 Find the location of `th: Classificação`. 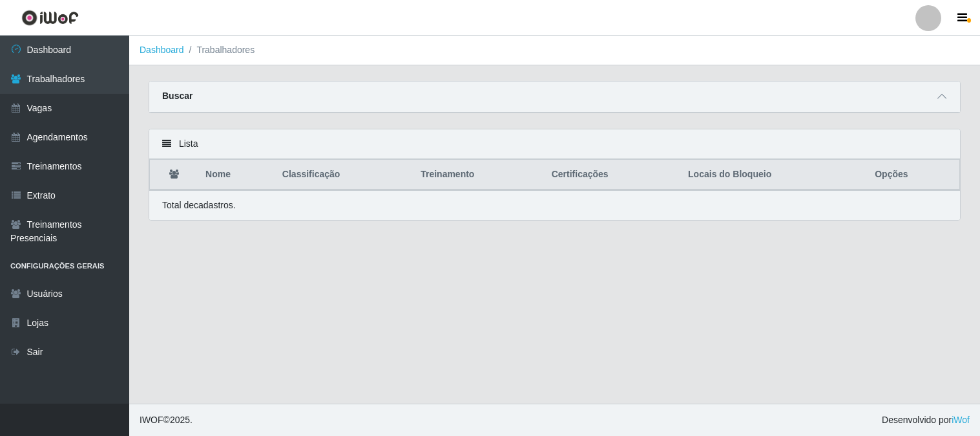

th: Classificação is located at coordinates (344, 175).